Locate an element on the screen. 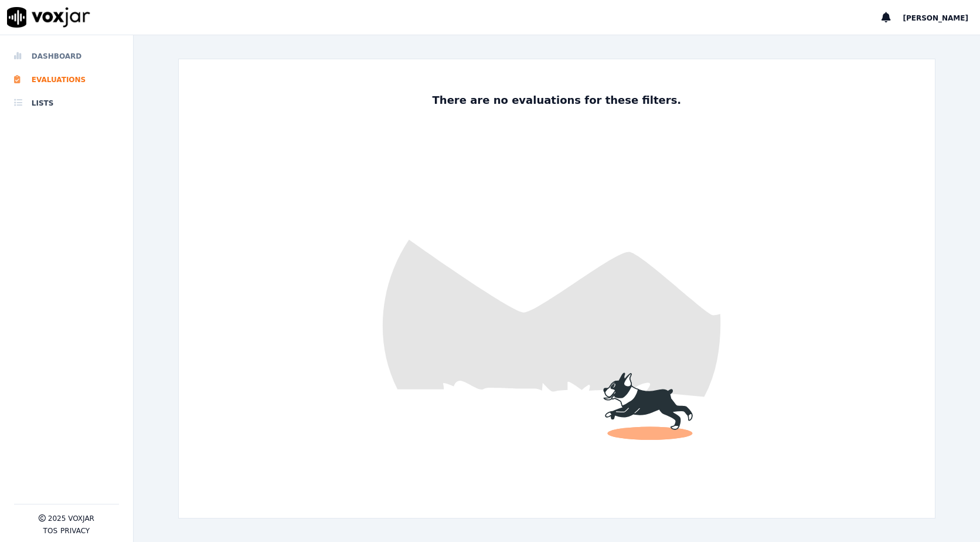 The image size is (980, 542). li: Dashboard is located at coordinates (66, 56).